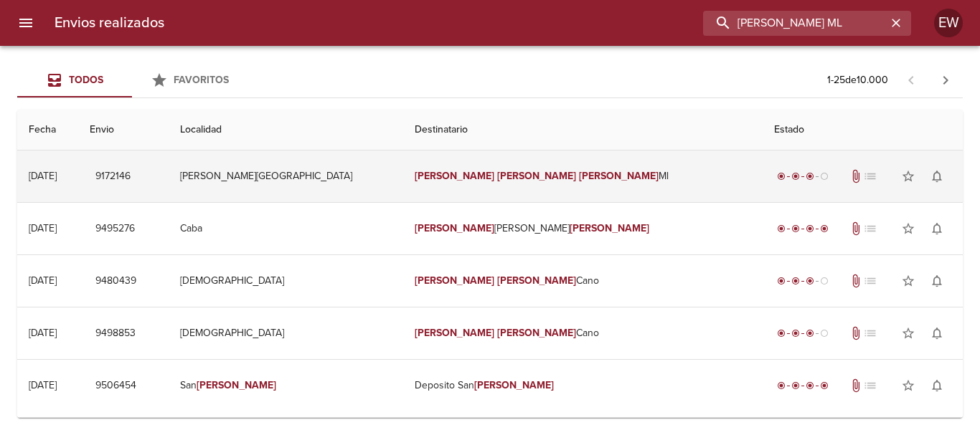 The height and width of the screenshot is (435, 980). What do you see at coordinates (582, 386) in the screenshot?
I see `td: Deposito San` at bounding box center [582, 386].